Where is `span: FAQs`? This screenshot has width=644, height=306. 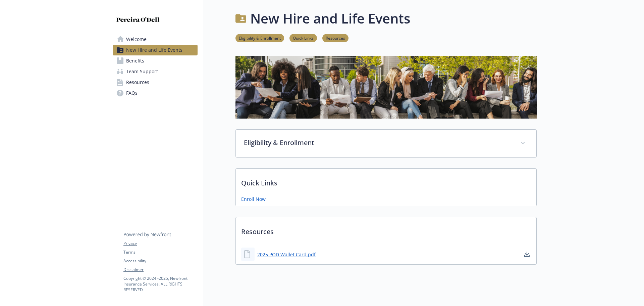 span: FAQs is located at coordinates (132, 93).